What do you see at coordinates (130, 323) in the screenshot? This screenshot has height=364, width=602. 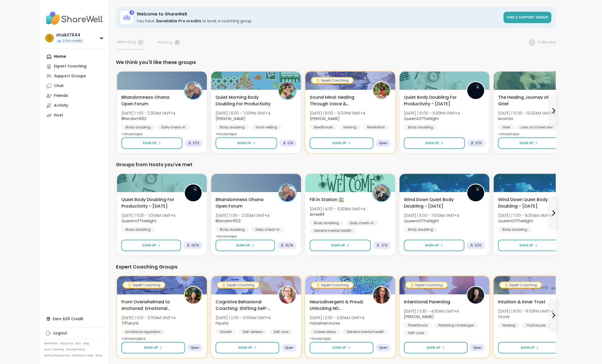 I see `b: TiffanyVL` at bounding box center [130, 323].